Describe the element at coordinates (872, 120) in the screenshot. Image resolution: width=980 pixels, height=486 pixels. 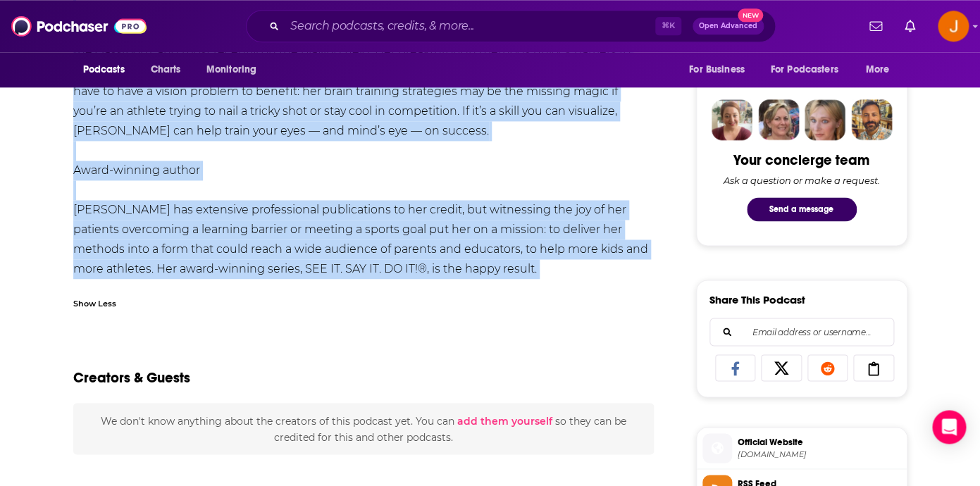
I see `img: Jon Profile` at that location.